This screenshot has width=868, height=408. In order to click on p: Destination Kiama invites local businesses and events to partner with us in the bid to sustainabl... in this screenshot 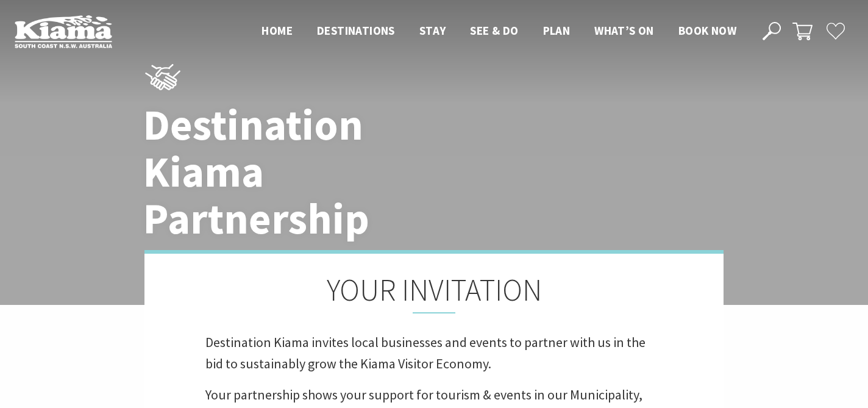, I will do `click(434, 353)`.